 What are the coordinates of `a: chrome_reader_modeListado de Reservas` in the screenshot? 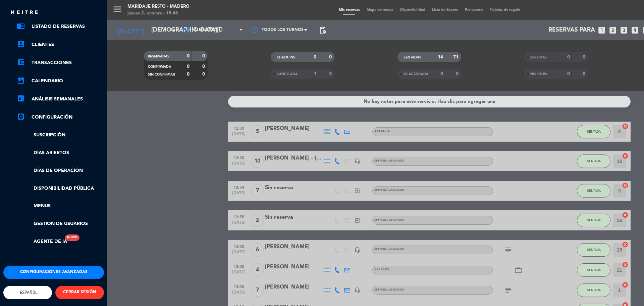 It's located at (60, 27).